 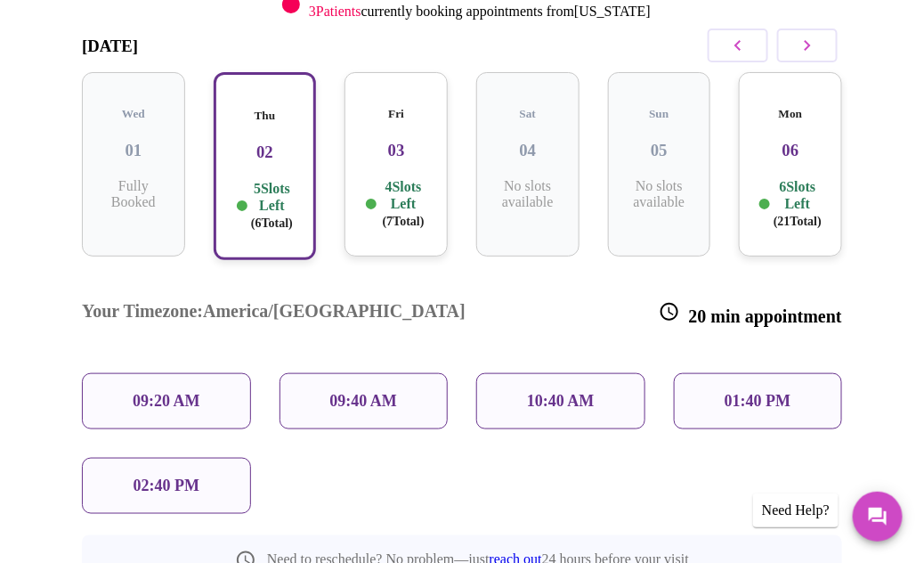 What do you see at coordinates (134, 150) in the screenshot?
I see `h3: 01` at bounding box center [134, 150].